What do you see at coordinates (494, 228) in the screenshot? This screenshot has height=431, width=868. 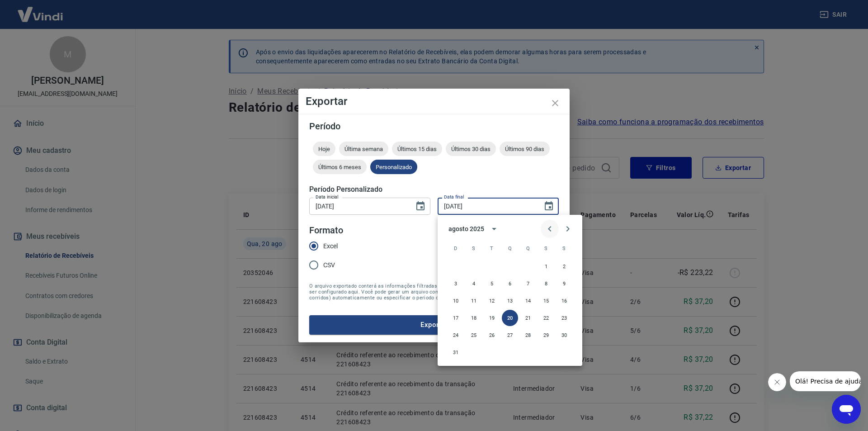 I see `button: calendar view is open, switch to year view` at bounding box center [494, 228].